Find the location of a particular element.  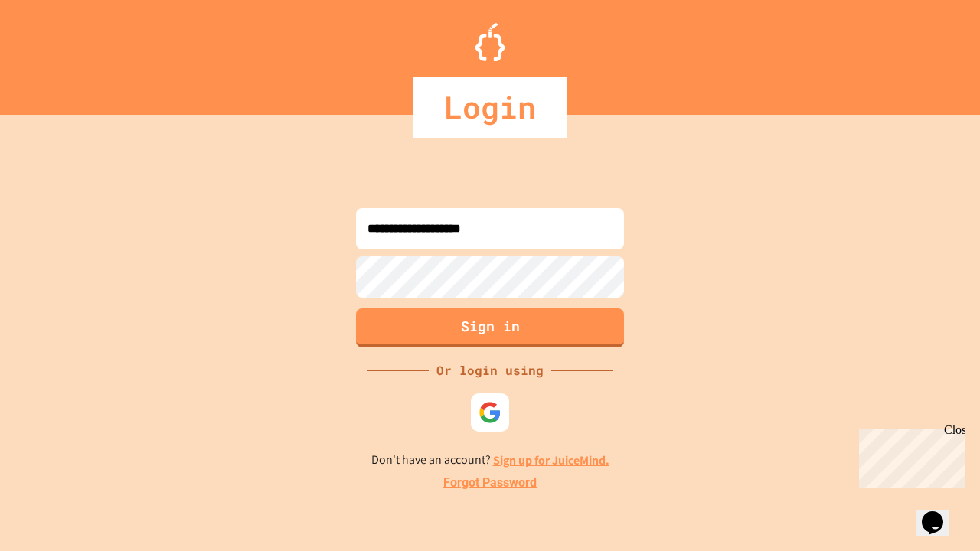

div: Chat with us now!Close is located at coordinates (56, 51).